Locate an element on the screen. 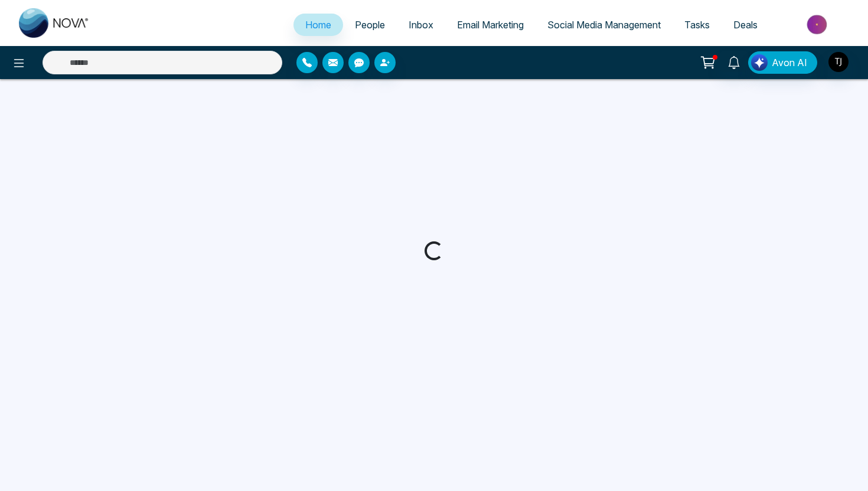 This screenshot has height=491, width=868. a: People is located at coordinates (370, 25).